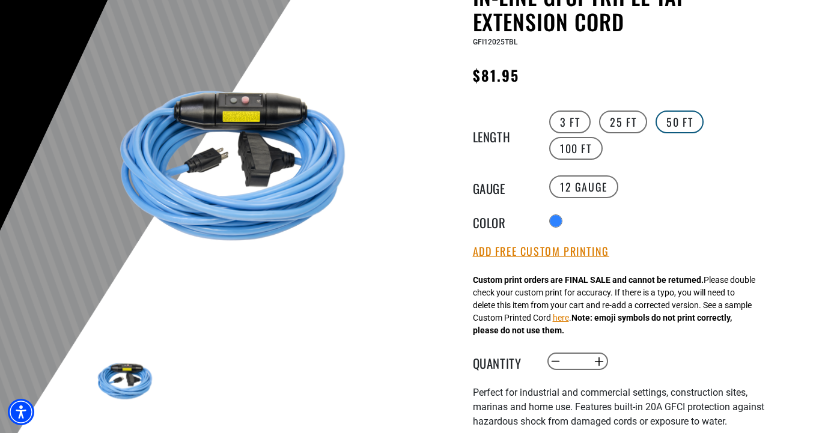  What do you see at coordinates (680, 122) in the screenshot?
I see `label: 50 FT` at bounding box center [680, 122].